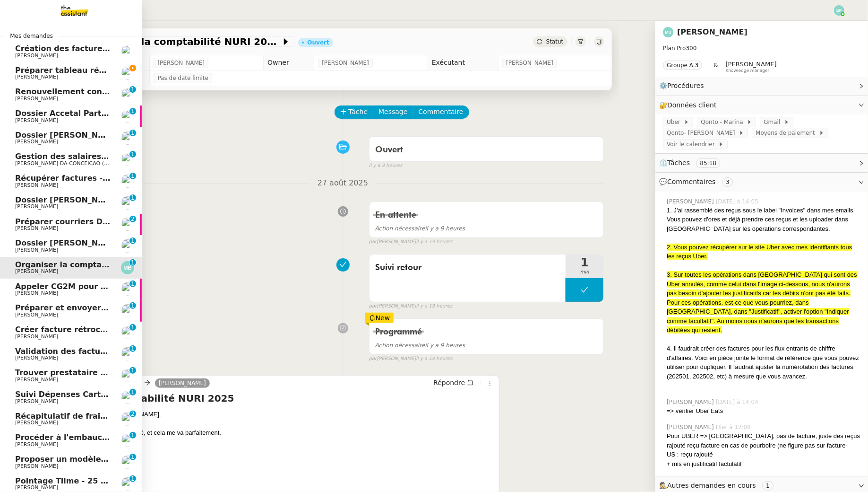 The image size is (868, 492). What do you see at coordinates (585, 262) in the screenshot?
I see `span: 1` at bounding box center [585, 262].